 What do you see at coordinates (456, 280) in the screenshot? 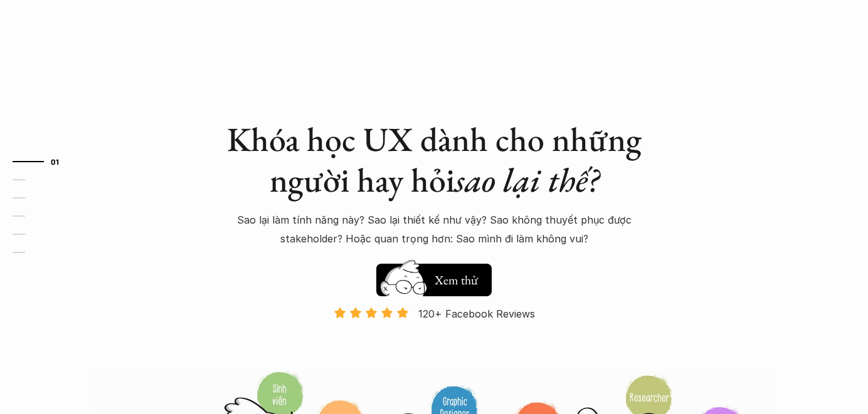
I see `h5: Xem thử` at bounding box center [456, 280].